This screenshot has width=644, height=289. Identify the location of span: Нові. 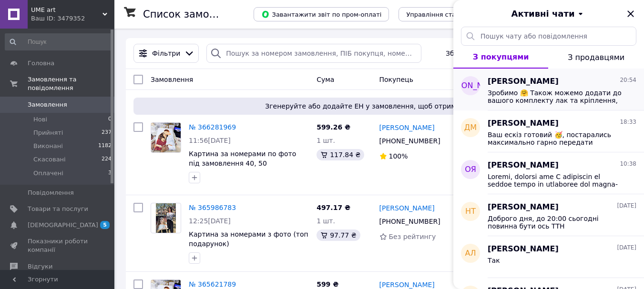
(40, 120).